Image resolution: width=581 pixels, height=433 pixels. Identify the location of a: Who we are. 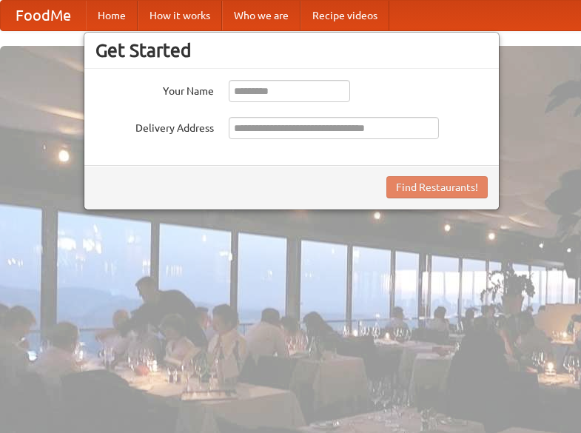
(261, 16).